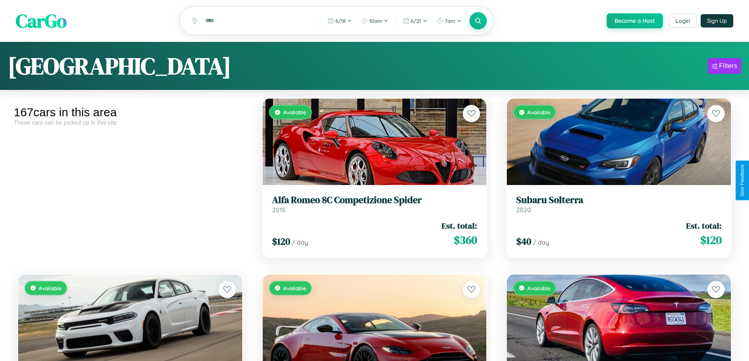  I want to click on button: 10am, so click(375, 21).